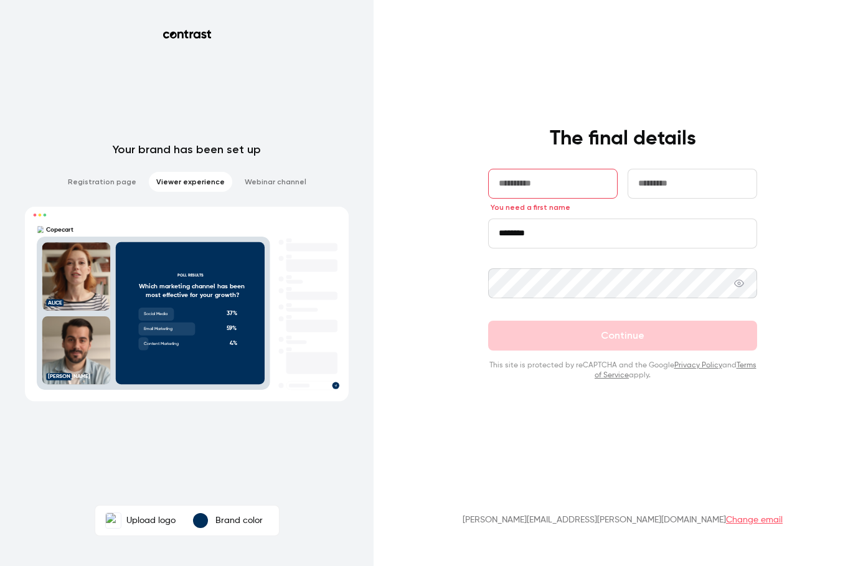 This screenshot has width=853, height=566. I want to click on li: Viewer experience, so click(191, 182).